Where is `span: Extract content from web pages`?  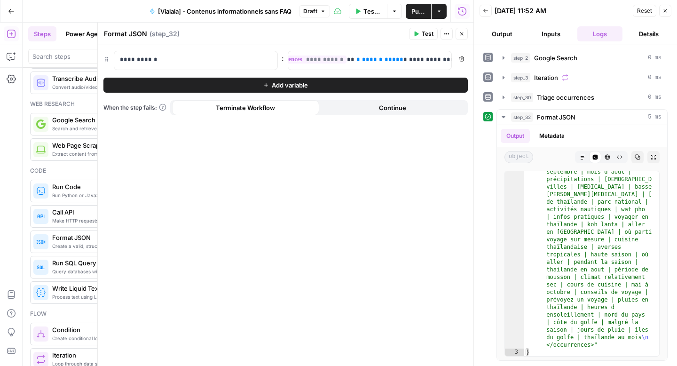
span: Extract content from web pages is located at coordinates (118, 154).